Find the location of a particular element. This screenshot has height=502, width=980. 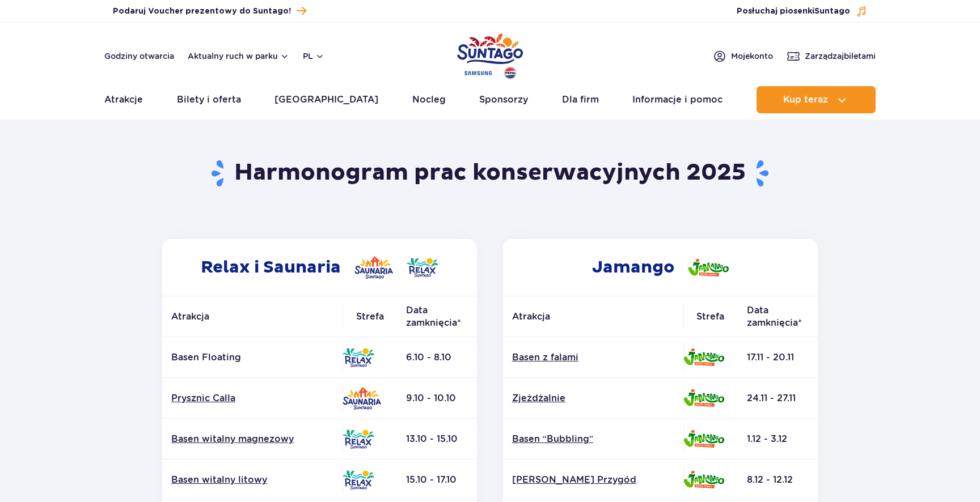

span: Moje konto is located at coordinates (752, 56).